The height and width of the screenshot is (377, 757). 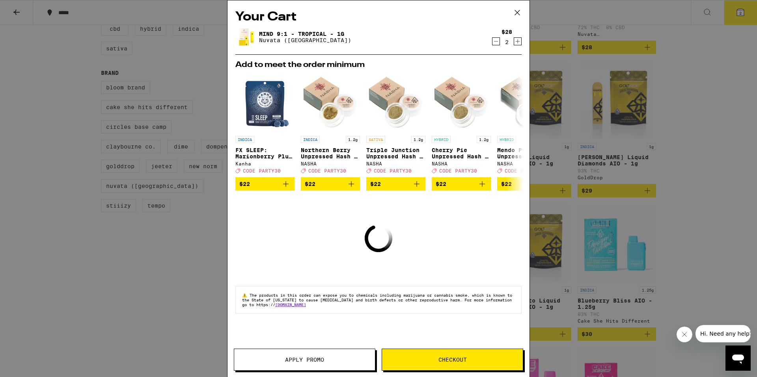 What do you see at coordinates (330, 103) in the screenshot?
I see `img: NASHA - Northern Berry Unpressed Hash - 1.2g` at bounding box center [330, 103].